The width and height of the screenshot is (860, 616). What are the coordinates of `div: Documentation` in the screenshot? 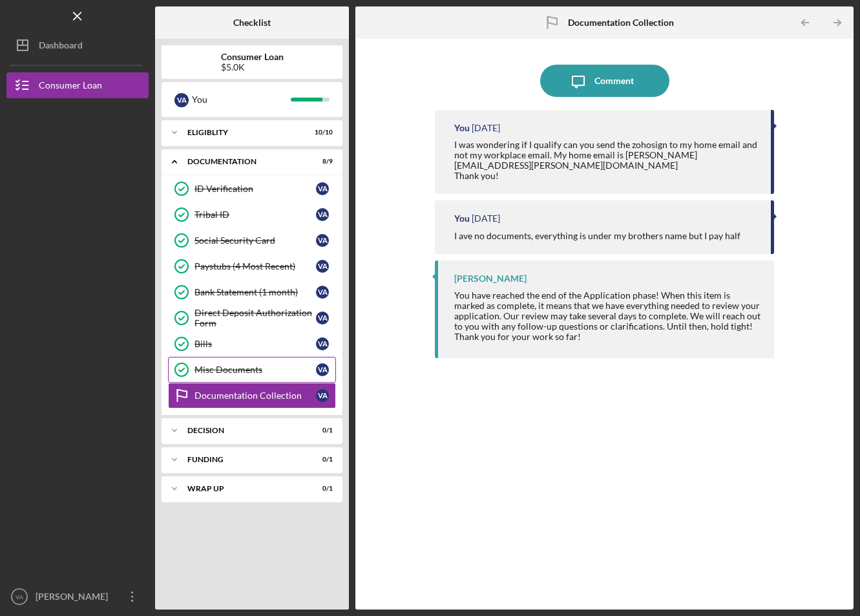 It's located at (244, 162).